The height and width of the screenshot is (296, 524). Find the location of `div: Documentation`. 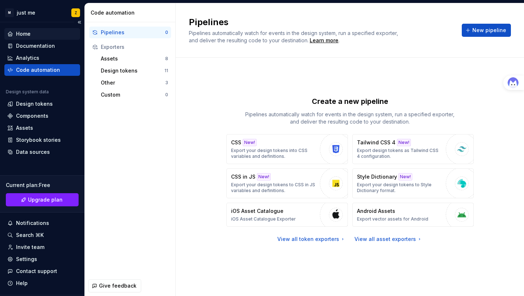

div: Documentation is located at coordinates (35, 46).